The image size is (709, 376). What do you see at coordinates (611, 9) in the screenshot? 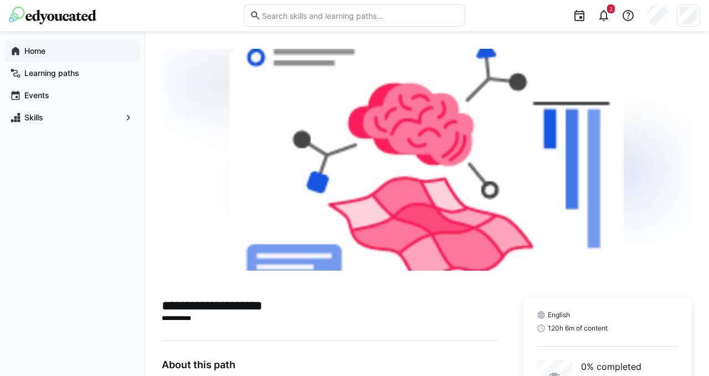
I see `span: 2` at bounding box center [611, 9].